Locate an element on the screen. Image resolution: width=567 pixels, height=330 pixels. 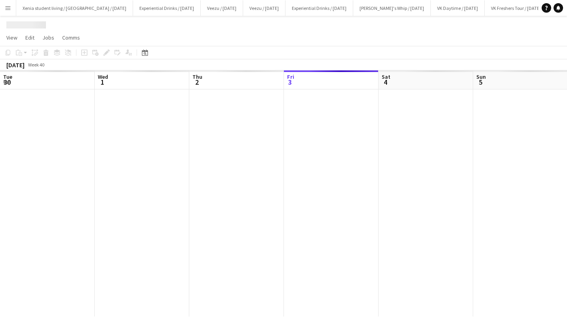
span: Sat is located at coordinates (386, 77).